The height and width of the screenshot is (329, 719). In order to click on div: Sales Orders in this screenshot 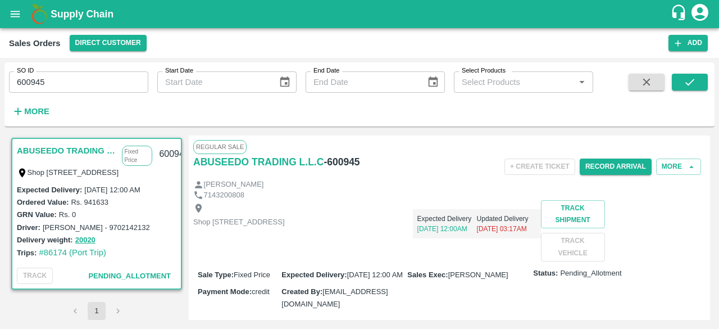, I will do `click(35, 43)`.